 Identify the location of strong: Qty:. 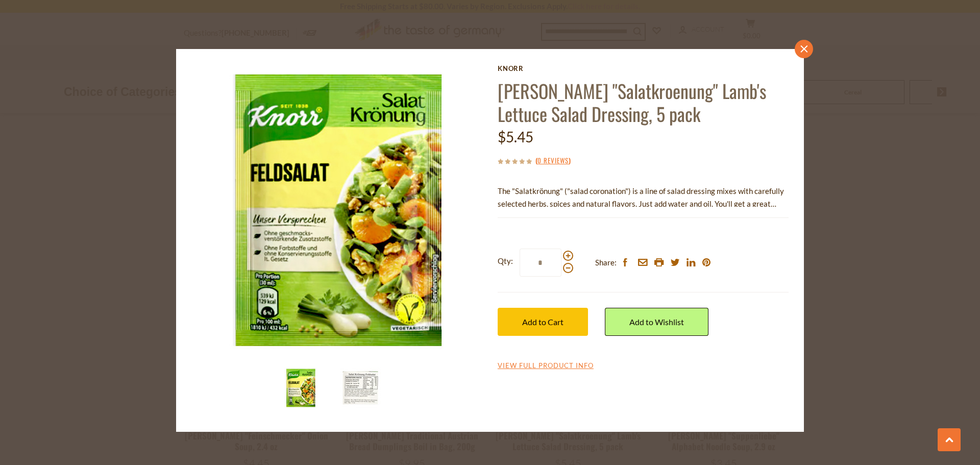
(505, 260).